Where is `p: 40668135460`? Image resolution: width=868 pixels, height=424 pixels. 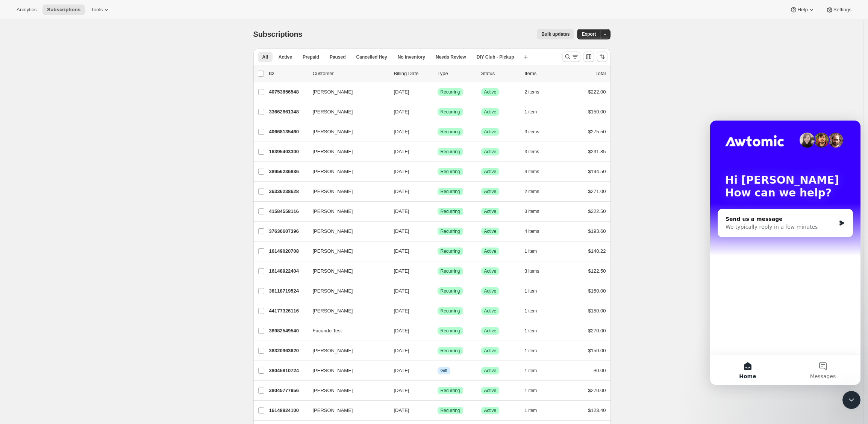 p: 40668135460 is located at coordinates (288, 132).